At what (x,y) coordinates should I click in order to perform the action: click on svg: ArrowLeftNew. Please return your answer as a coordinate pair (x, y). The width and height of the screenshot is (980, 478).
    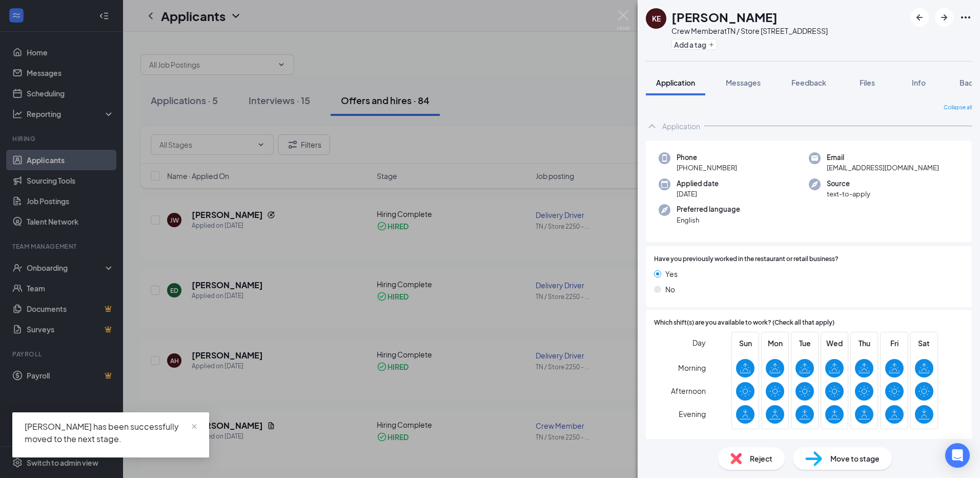
    Looking at the image, I should click on (919, 17).